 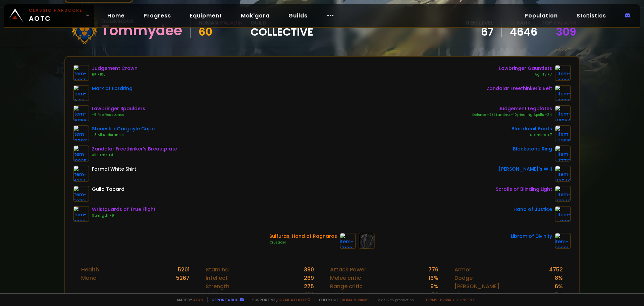 I want to click on img: item-19825, so click(x=81, y=153).